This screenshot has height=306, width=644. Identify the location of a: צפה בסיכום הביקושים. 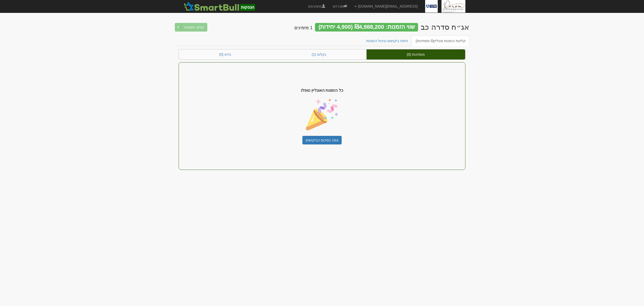
(322, 140).